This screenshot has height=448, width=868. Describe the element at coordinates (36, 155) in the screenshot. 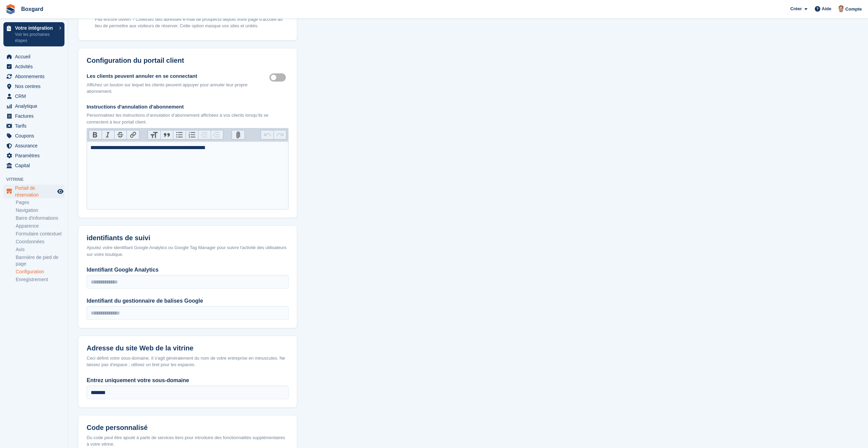

I see `span: Paramètres` at that location.